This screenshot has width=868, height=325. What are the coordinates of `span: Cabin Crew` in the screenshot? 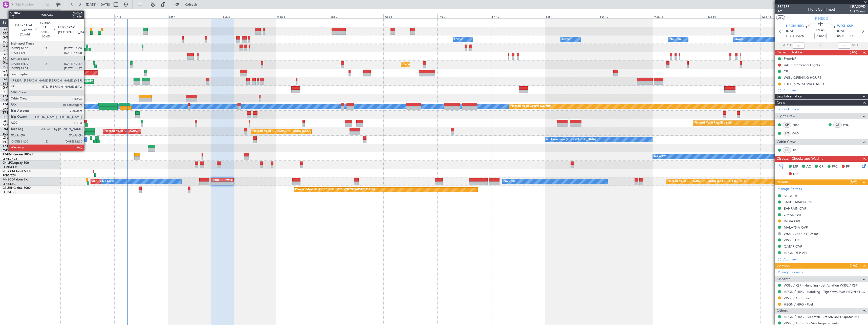 It's located at (786, 142).